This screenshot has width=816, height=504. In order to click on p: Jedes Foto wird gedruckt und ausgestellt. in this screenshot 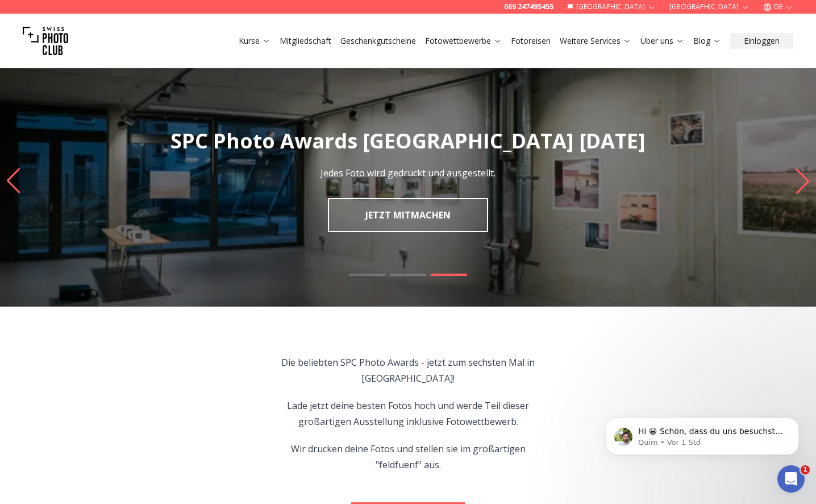, I will do `click(408, 173)`.